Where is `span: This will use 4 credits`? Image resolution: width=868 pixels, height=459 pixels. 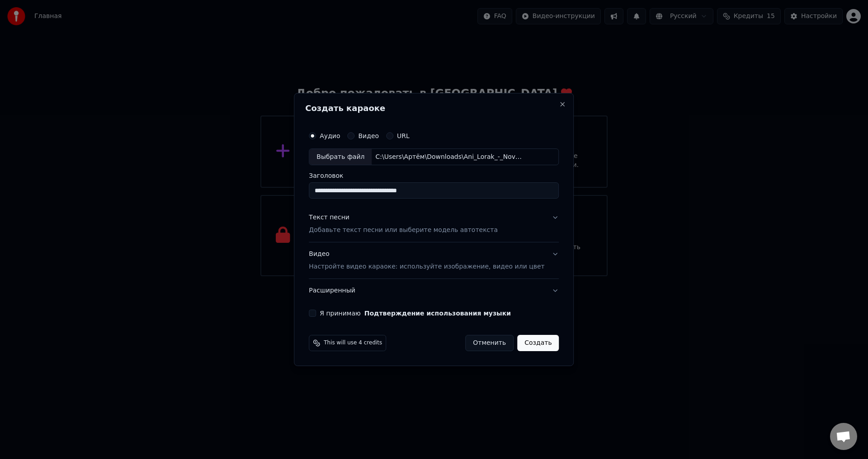
span: This will use 4 credits is located at coordinates (353, 343).